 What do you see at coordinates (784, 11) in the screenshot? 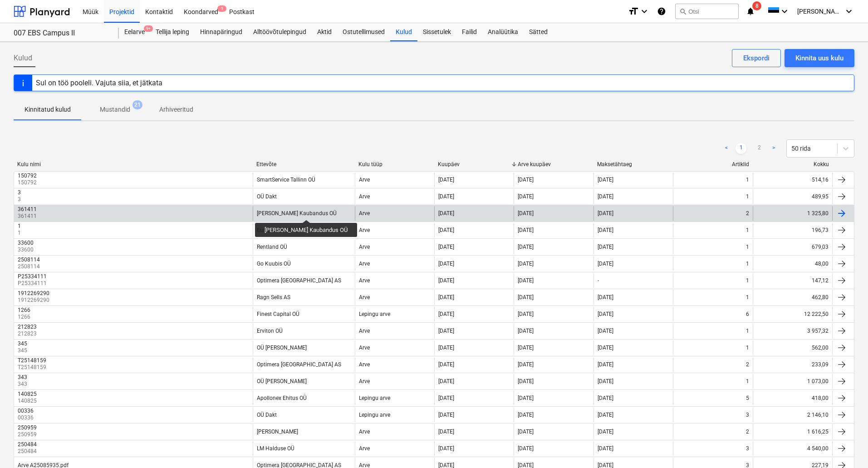
I see `i: keyboard_arrow_down` at bounding box center [784, 11].